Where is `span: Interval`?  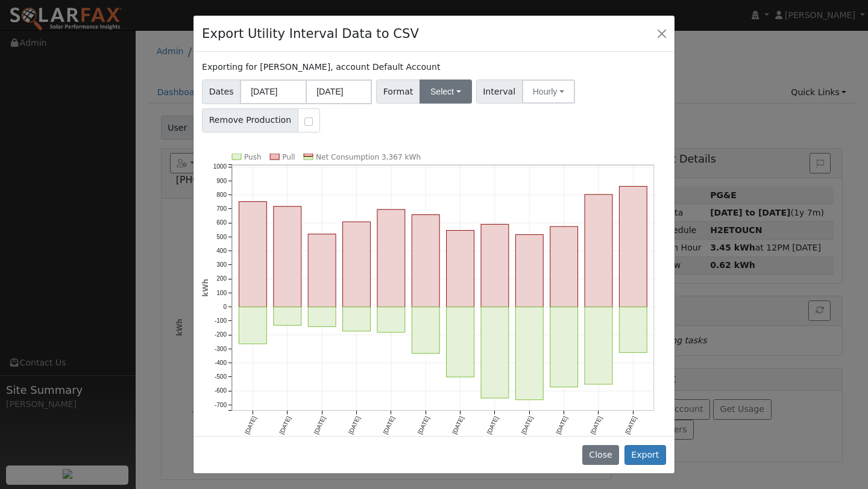
span: Interval is located at coordinates (499, 92).